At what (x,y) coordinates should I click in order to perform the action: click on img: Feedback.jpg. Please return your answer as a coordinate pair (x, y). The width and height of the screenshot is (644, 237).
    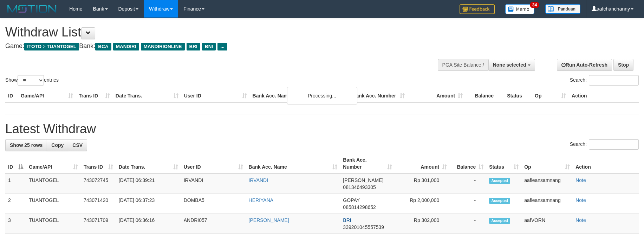
    Looking at the image, I should click on (477, 9).